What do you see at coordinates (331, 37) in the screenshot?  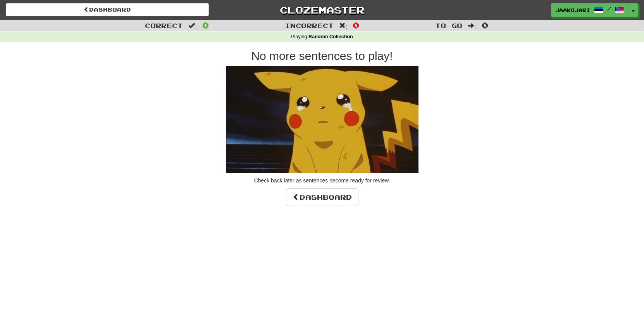 I see `strong: Random Collection` at bounding box center [331, 37].